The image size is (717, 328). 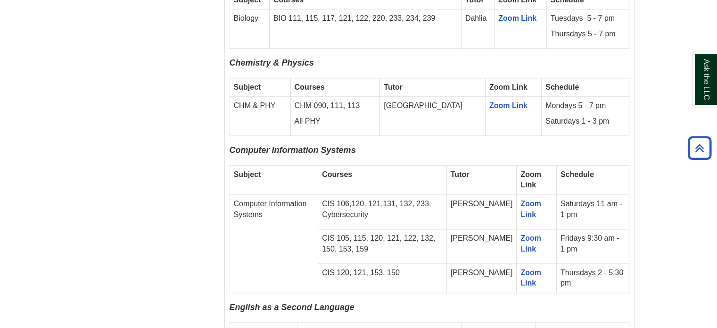 I want to click on p: CIS 106,120, 121,131, 132, 233, Cybersecurity, so click(x=383, y=209).